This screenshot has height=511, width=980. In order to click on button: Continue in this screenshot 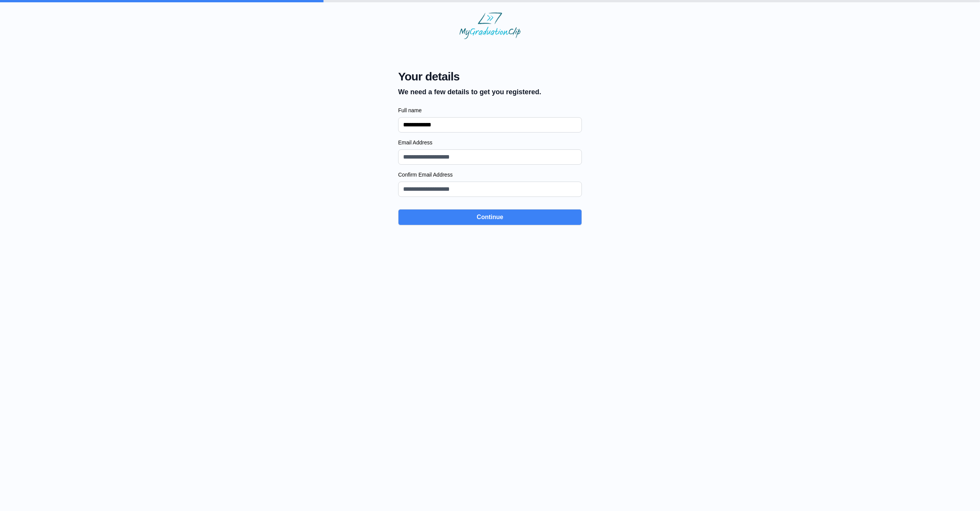, I will do `click(490, 217)`.